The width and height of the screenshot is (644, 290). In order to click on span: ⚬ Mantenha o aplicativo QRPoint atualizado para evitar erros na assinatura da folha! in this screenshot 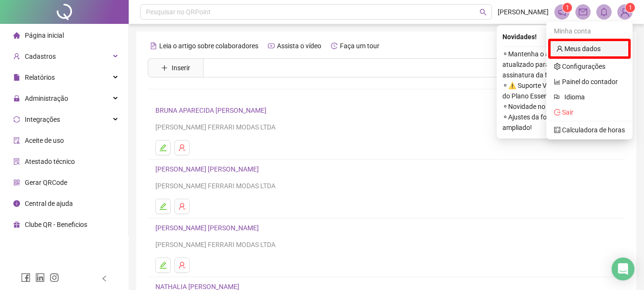, I will do `click(562, 65)`.